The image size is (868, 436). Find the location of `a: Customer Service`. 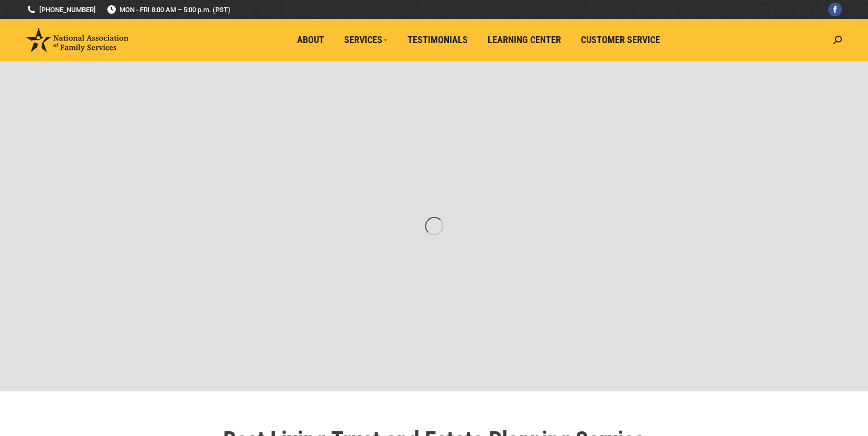

a: Customer Service is located at coordinates (621, 40).